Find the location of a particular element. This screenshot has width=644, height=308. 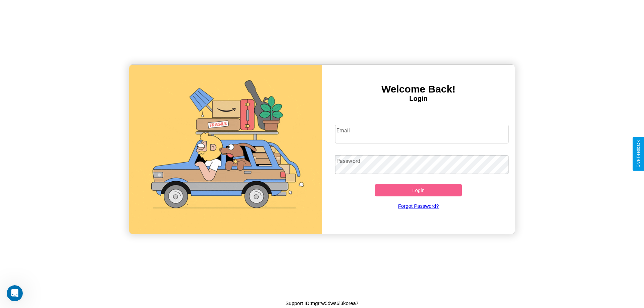

h3: Welcome Back! is located at coordinates (418, 90).